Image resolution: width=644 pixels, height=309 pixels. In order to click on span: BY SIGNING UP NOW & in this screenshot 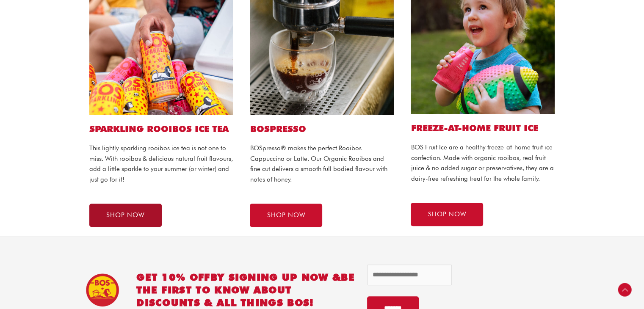, I will do `click(276, 277)`.